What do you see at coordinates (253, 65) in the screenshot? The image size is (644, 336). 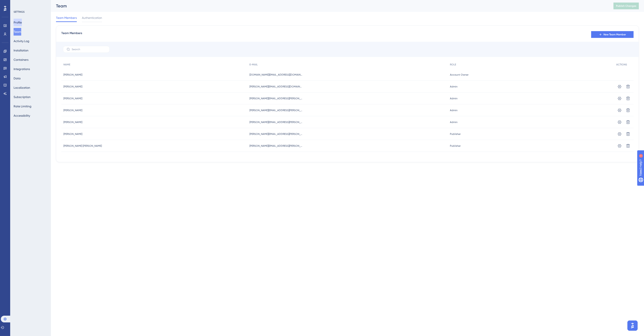 I see `span: E-MAIL` at bounding box center [253, 65].